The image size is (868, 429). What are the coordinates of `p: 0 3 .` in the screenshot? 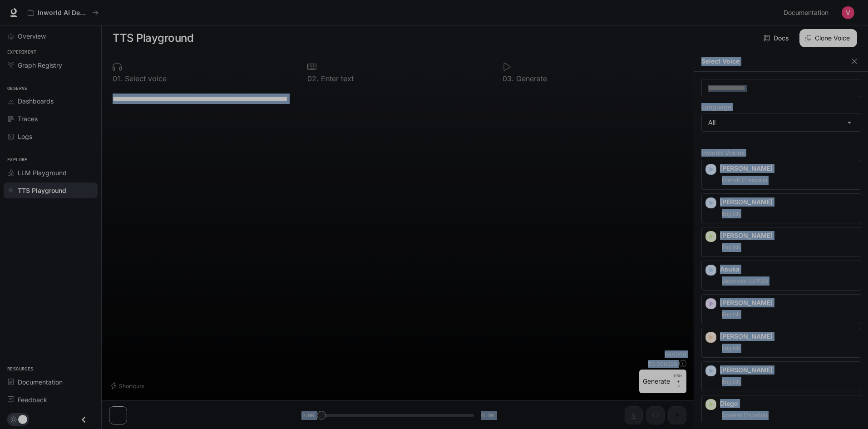 It's located at (508, 78).